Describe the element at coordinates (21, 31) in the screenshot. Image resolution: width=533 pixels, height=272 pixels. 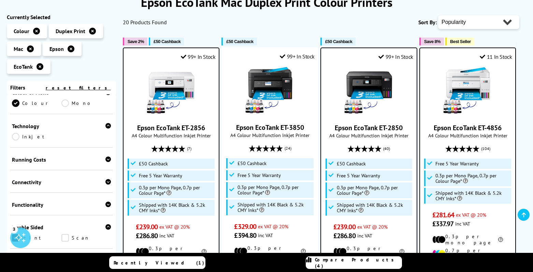
I see `span: Colour` at that location.